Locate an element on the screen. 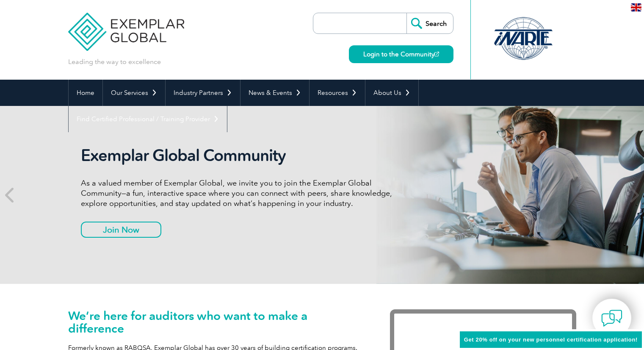 The width and height of the screenshot is (644, 350). img: open_square.png is located at coordinates (436, 53).